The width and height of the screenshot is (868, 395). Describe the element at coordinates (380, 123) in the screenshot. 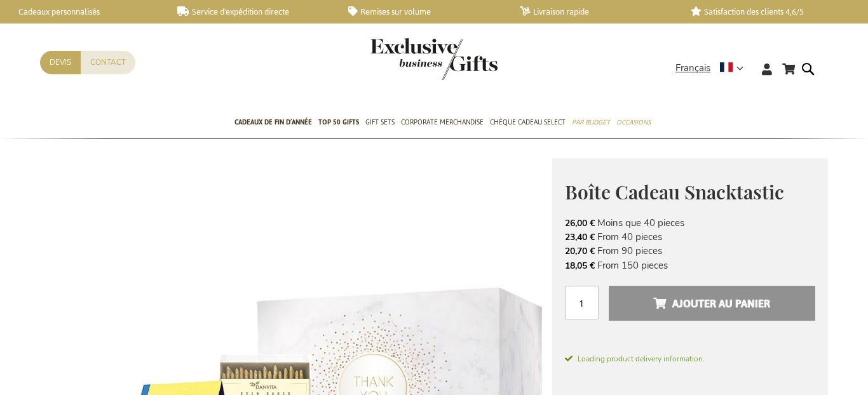

I see `a: Gift Sets` at that location.